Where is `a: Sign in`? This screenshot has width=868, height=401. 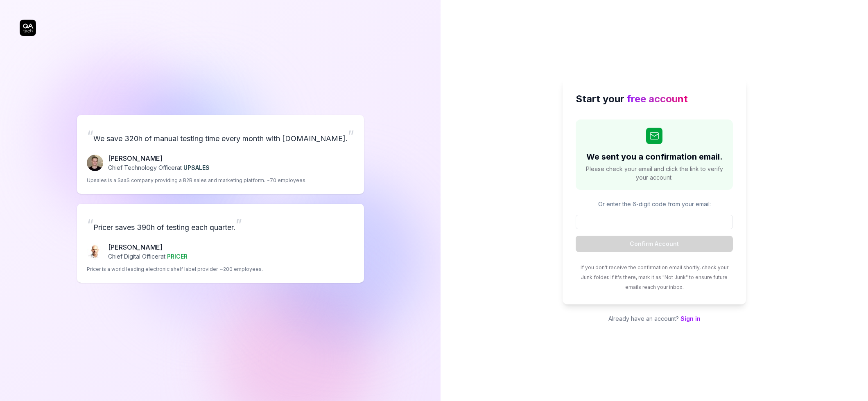 a: Sign in is located at coordinates (690, 318).